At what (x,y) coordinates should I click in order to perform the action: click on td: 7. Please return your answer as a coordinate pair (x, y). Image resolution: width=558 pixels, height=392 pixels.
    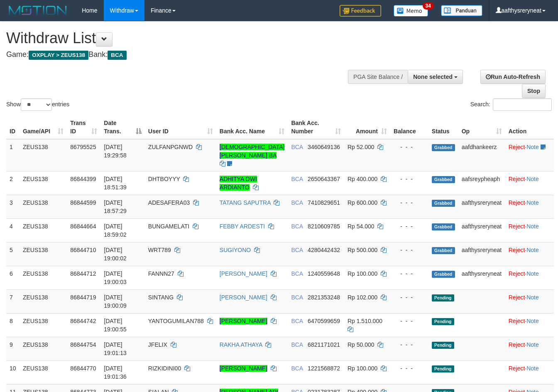
    Looking at the image, I should click on (13, 301).